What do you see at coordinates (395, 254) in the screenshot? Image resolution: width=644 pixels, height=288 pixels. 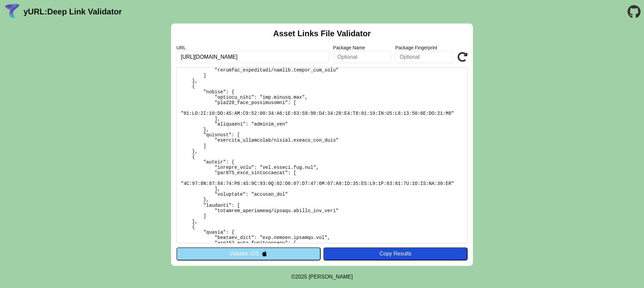 I see `button: Copy Results` at bounding box center [395, 254].